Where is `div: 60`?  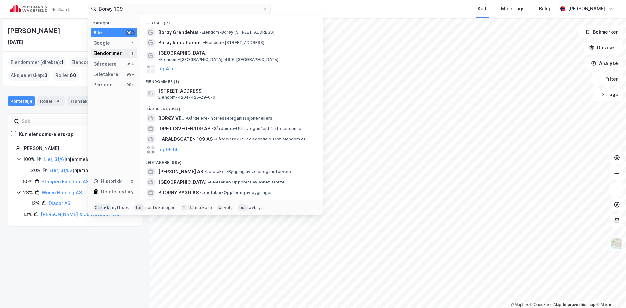 div: 60 is located at coordinates (58, 101).